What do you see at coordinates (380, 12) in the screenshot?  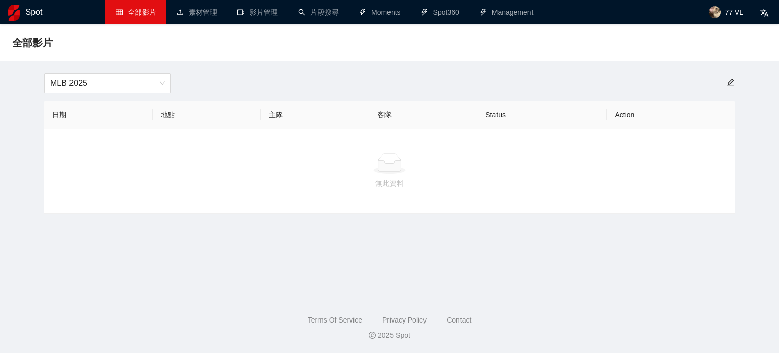 I see `a: thunderboltMoments` at bounding box center [380, 12].